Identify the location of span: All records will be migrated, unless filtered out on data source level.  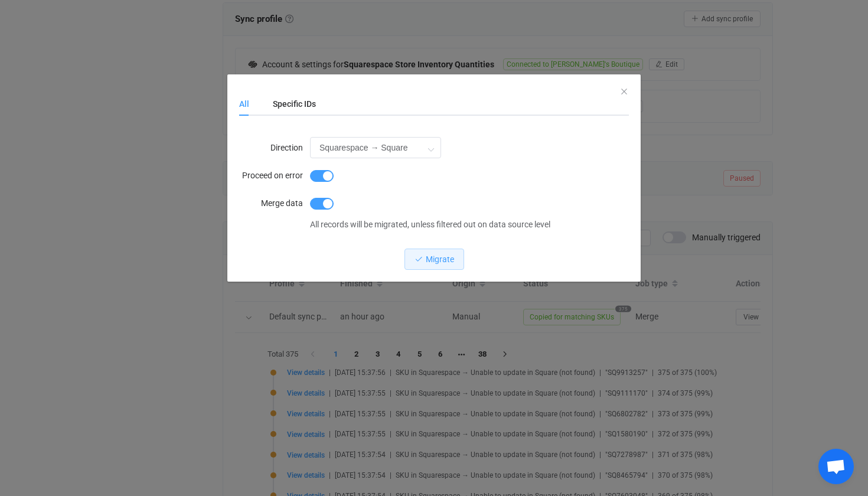
(430, 225).